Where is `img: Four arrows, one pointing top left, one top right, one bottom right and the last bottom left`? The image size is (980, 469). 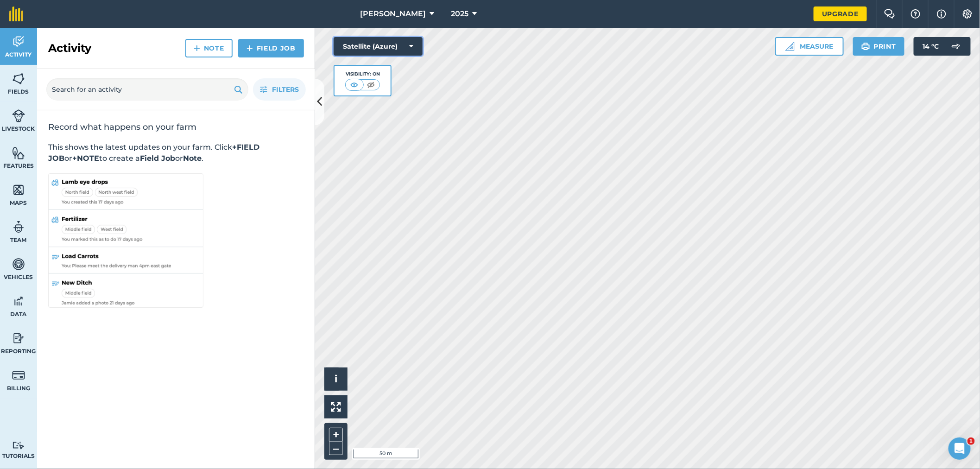 img: Four arrows, one pointing top left, one top right, one bottom right and the last bottom left is located at coordinates (336, 407).